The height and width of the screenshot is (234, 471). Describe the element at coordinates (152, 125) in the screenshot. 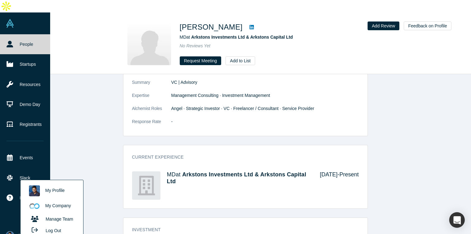

I see `dt: Response Rate` at that location.